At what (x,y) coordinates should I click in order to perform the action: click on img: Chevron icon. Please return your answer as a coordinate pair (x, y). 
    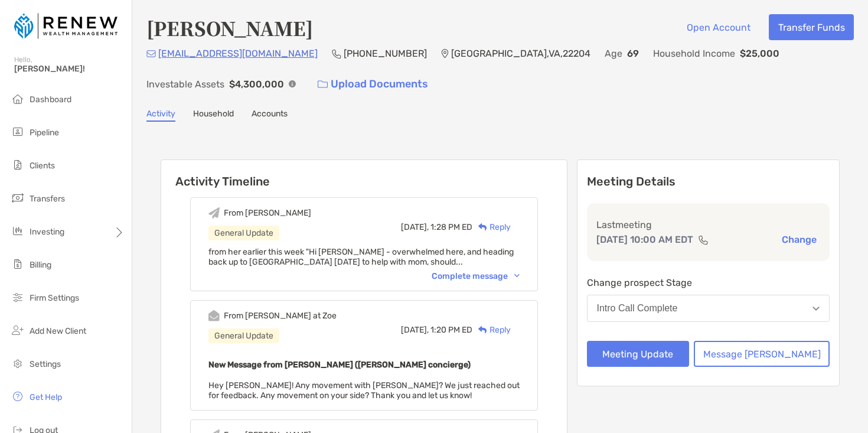
    Looking at the image, I should click on (517, 276).